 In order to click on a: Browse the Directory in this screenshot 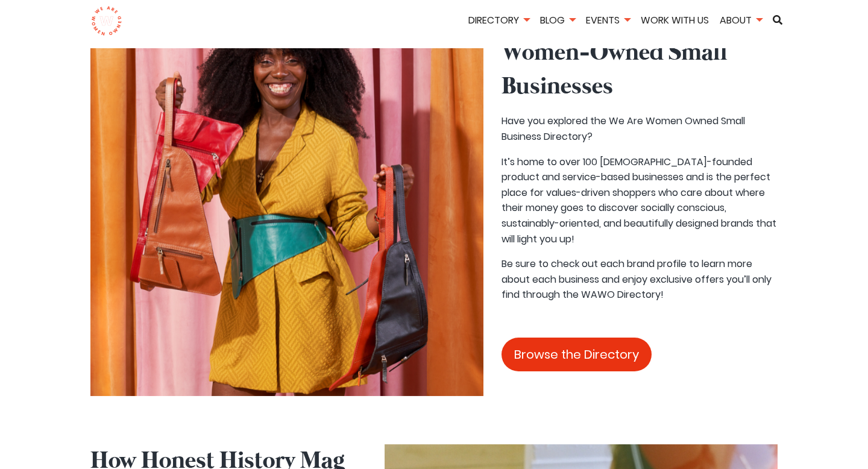, I will do `click(577, 354)`.